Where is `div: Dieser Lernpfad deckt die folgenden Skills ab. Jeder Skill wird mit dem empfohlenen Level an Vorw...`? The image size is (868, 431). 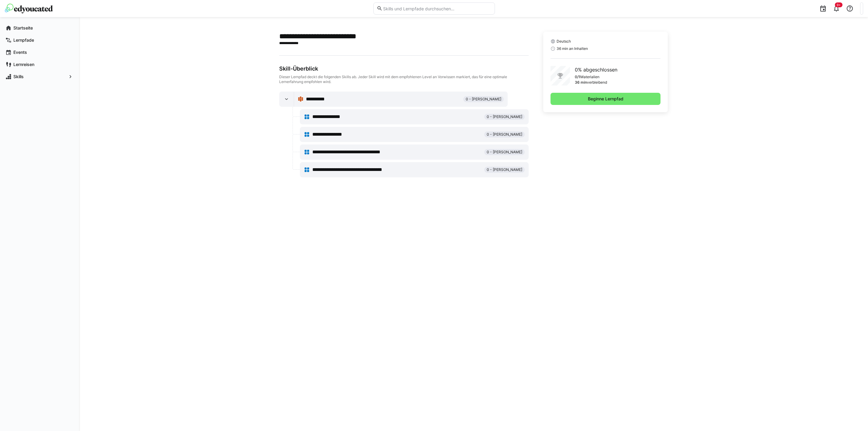 div: Dieser Lernpfad deckt die folgenden Skills ab. Jeder Skill wird mit dem empfohlenen Level an Vorw... is located at coordinates (404, 80).